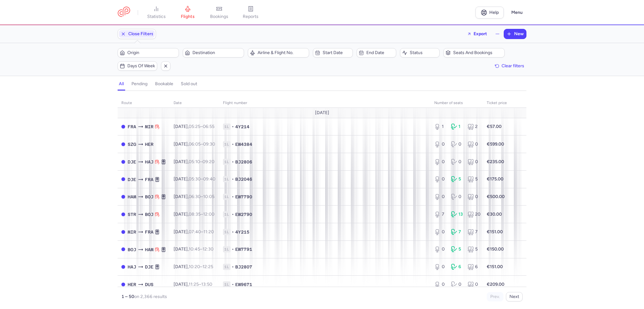 This screenshot has width=644, height=309. I want to click on a: CitizenPlane red outlined logo, so click(124, 13).